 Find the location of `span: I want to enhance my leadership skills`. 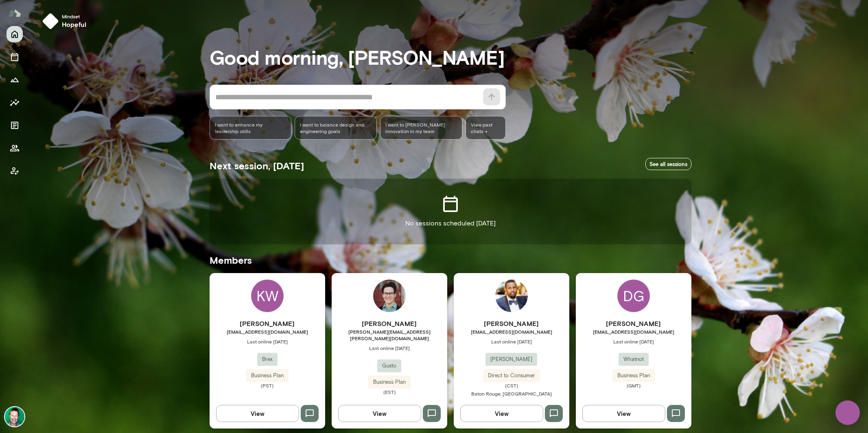

span: I want to enhance my leadership skills is located at coordinates (250, 128).